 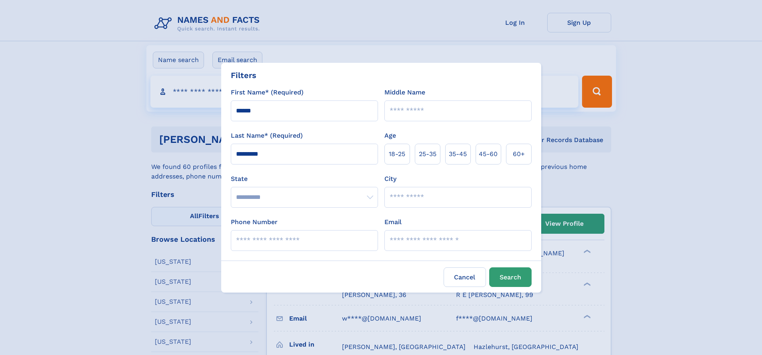 I want to click on label: First Name* (Required), so click(x=267, y=92).